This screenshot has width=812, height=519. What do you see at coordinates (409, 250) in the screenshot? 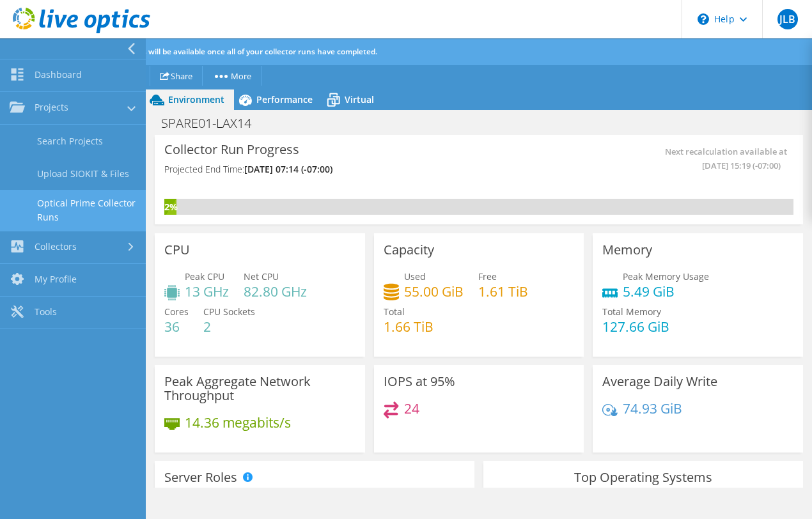
I see `h3: Capacity` at bounding box center [409, 250].